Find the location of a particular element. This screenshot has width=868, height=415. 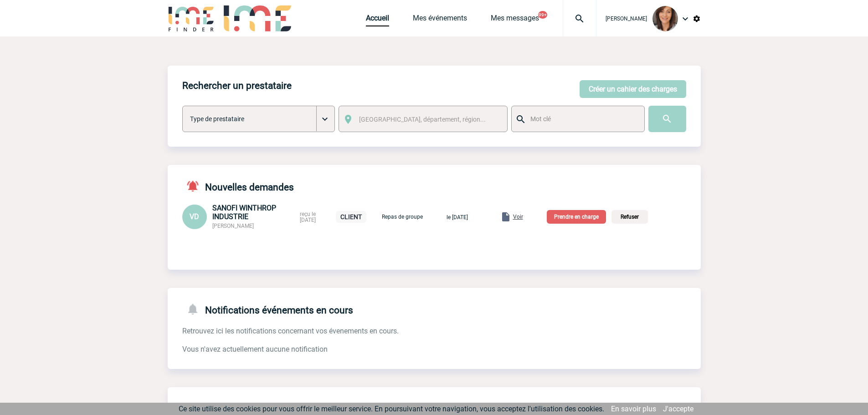

p: Refuser is located at coordinates (630, 217).